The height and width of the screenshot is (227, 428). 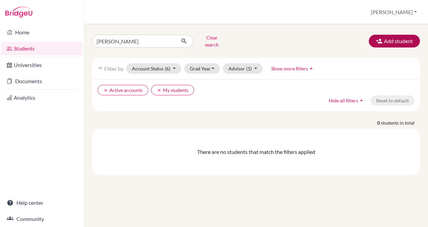 I want to click on div: There are no students that match the filters applied, so click(x=256, y=152).